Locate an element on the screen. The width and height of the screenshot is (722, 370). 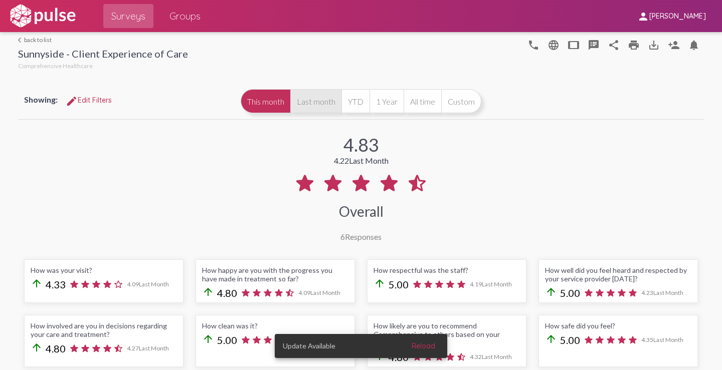
span: Reload is located at coordinates (423, 346).